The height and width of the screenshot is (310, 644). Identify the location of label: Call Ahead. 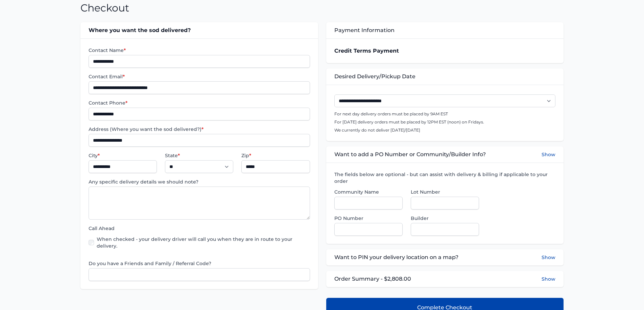
(199, 228).